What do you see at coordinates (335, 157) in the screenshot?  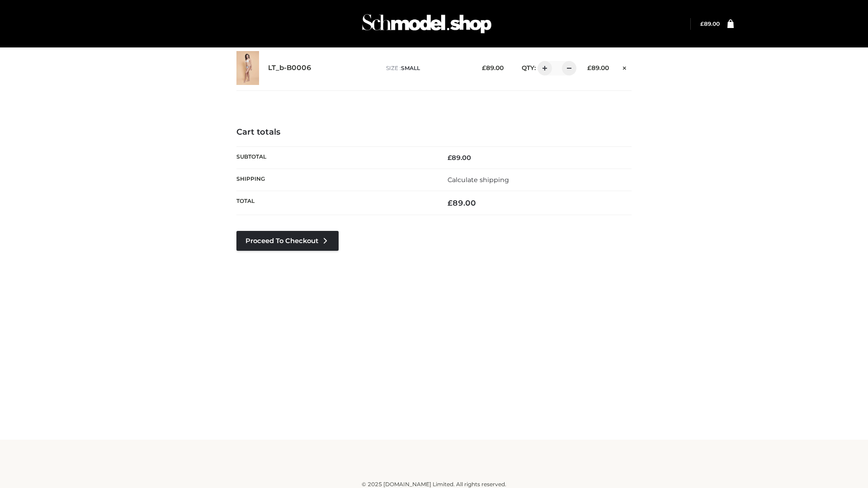 I see `th: Subtotal` at bounding box center [335, 157].